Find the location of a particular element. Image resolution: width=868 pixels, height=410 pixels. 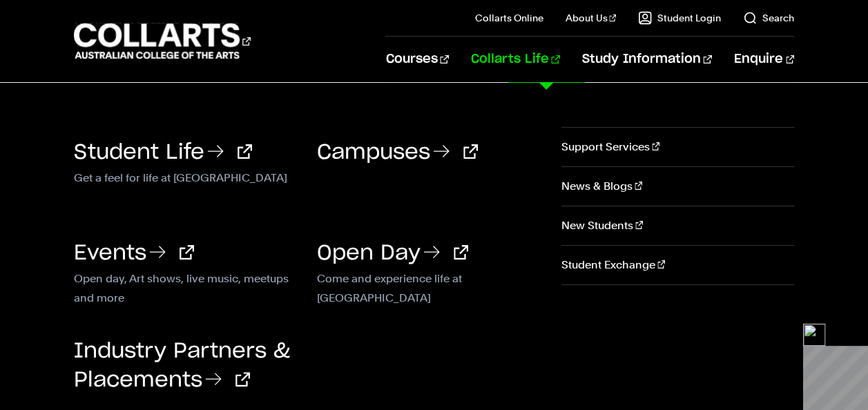

a: Open Day is located at coordinates (392, 254).